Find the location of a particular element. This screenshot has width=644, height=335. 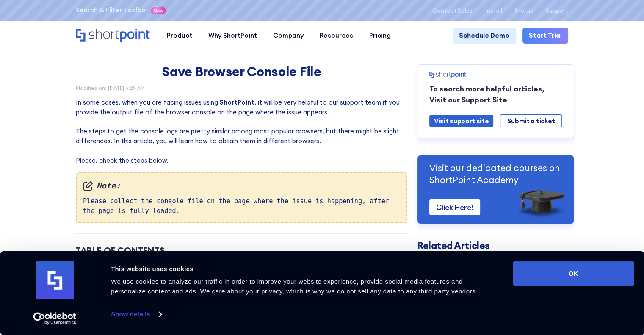

span: We use cookies to analyze our traffic in order to improve your website experience, provide social... is located at coordinates (294, 286).